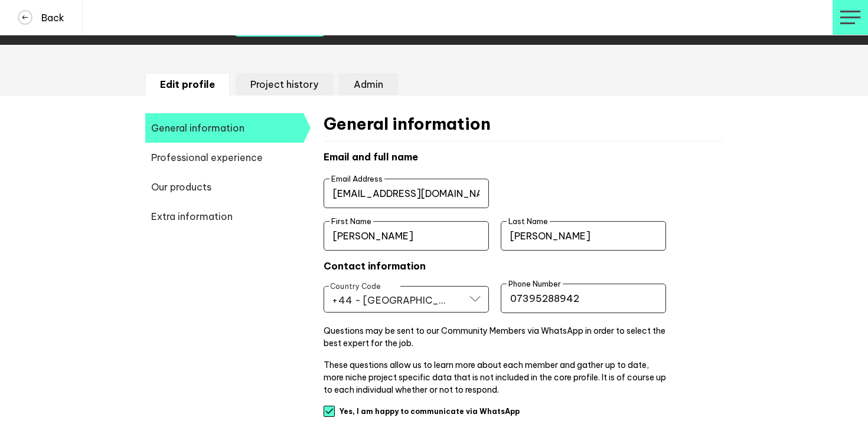 The width and height of the screenshot is (868, 434). Describe the element at coordinates (329, 412) in the screenshot. I see `input: Yes, I am happy to communicate via WhatsApp` at that location.